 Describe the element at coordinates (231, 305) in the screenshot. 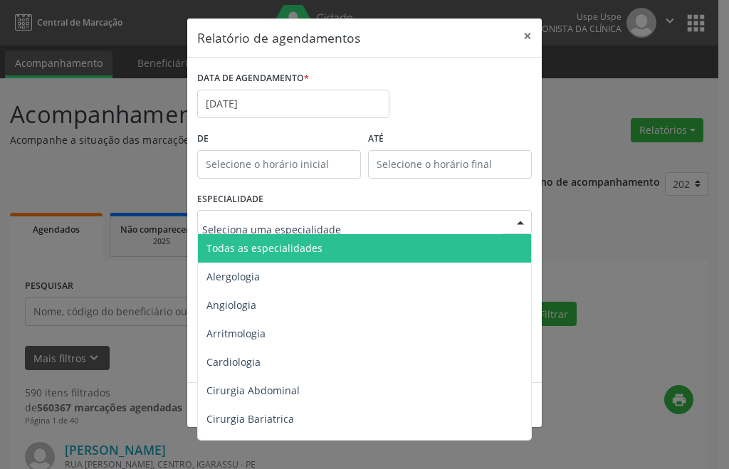

I see `span: Angiologia` at that location.